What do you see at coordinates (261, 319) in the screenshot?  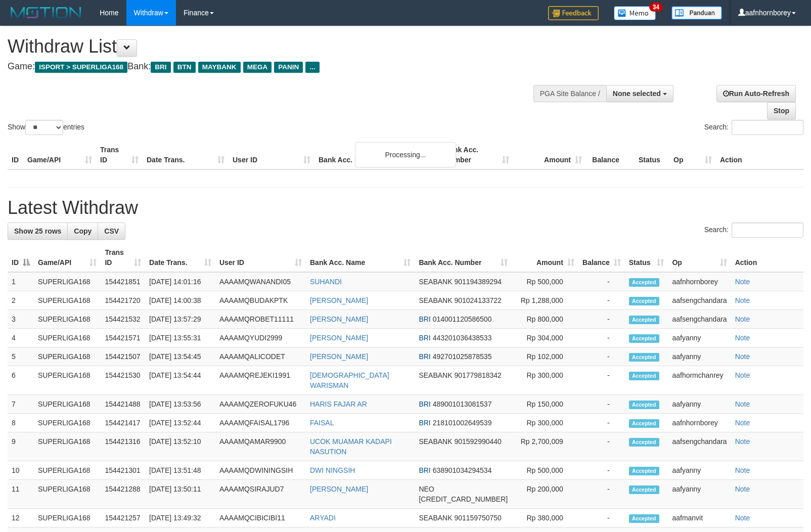 I see `td: AAAAMQROBET11111` at bounding box center [261, 319].